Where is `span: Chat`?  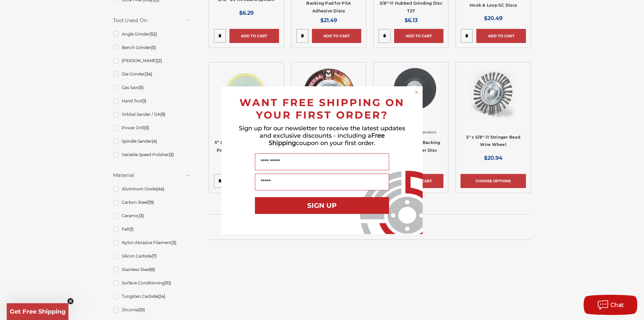
span: Chat is located at coordinates (617, 305).